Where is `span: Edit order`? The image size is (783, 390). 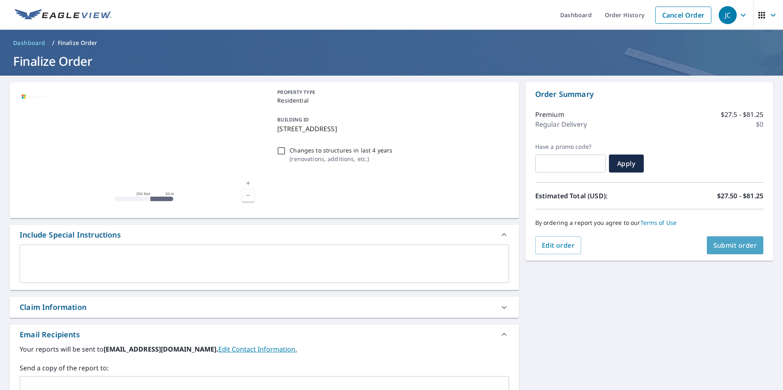 span: Edit order is located at coordinates (558, 246).